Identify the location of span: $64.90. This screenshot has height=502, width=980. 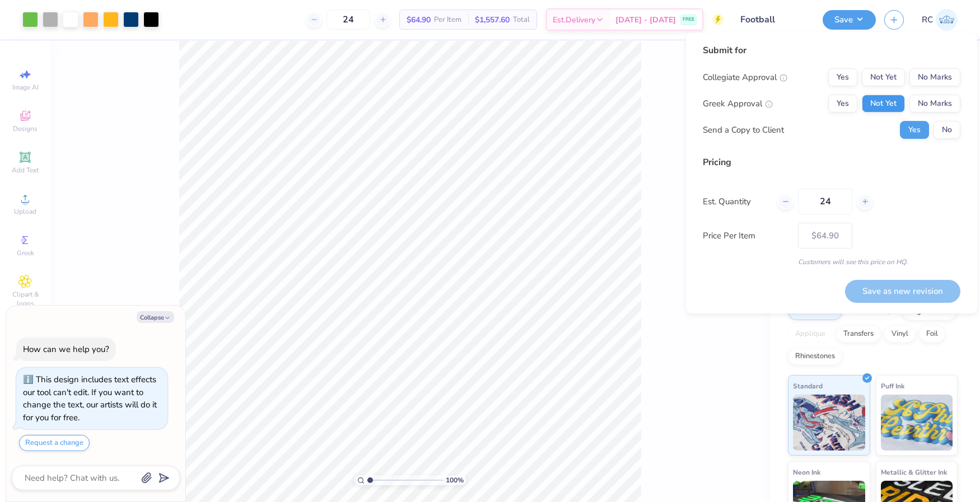
(418, 20).